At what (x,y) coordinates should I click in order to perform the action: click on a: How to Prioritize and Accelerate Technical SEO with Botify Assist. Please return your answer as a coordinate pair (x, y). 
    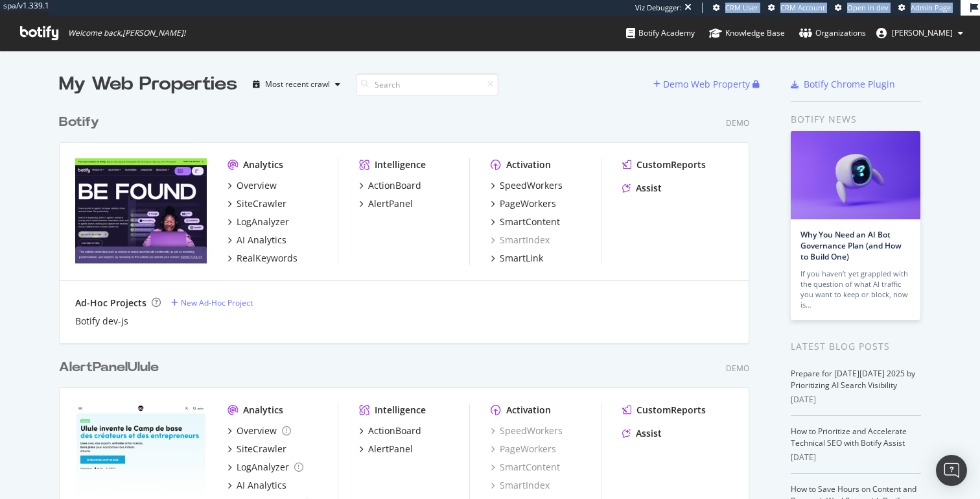
    Looking at the image, I should click on (848, 437).